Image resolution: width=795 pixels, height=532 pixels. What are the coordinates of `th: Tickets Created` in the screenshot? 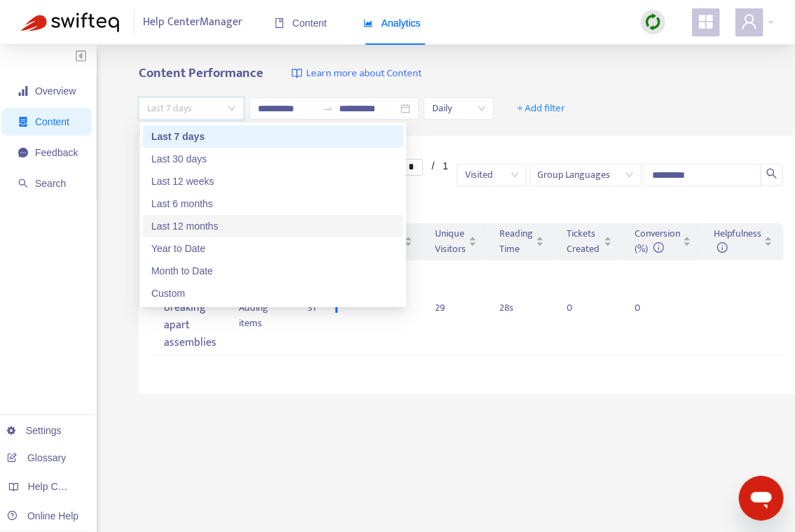 It's located at (589, 241).